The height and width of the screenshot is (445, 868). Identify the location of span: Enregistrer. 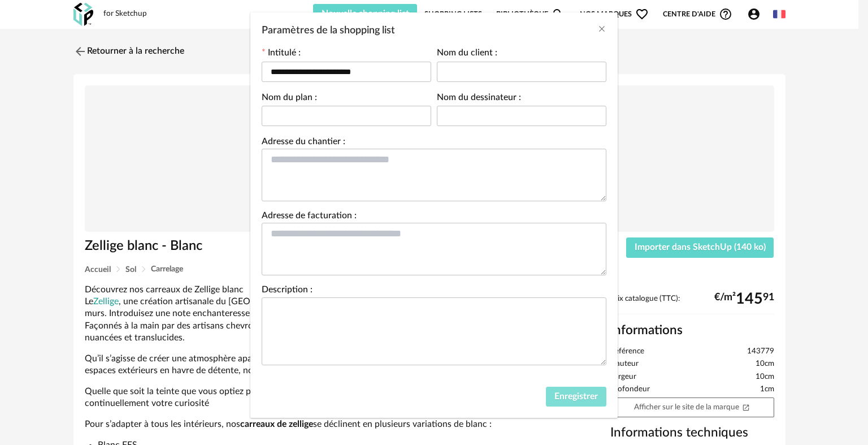
(576, 397).